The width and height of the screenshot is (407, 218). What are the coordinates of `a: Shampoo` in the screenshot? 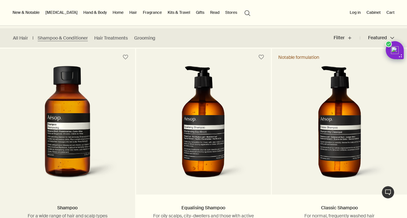 It's located at (67, 208).